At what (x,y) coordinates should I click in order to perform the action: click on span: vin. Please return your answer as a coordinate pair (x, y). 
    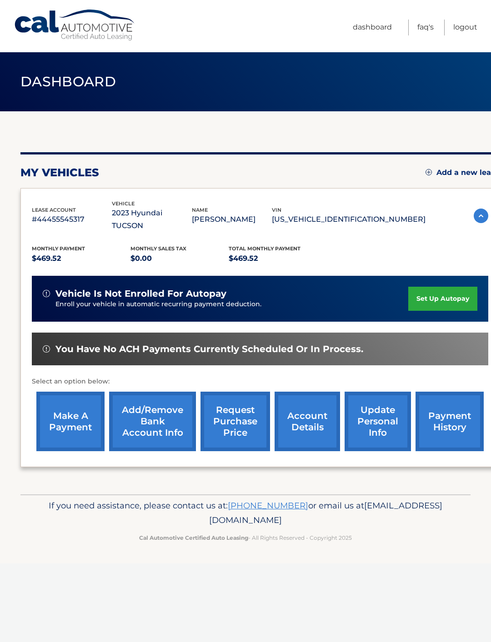
    Looking at the image, I should click on (276, 210).